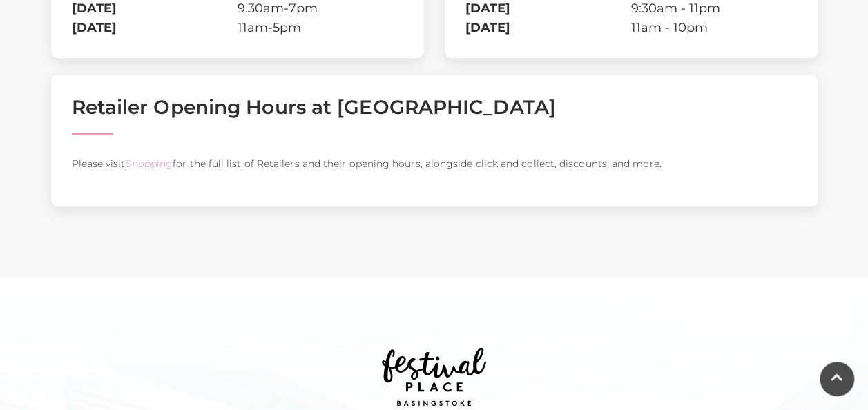 The image size is (868, 410). What do you see at coordinates (714, 27) in the screenshot?
I see `td: 11am - 10pm` at bounding box center [714, 27].